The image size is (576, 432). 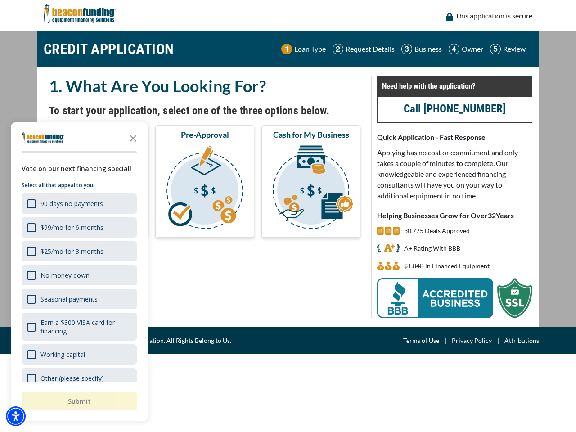 What do you see at coordinates (79, 402) in the screenshot?
I see `button: Submit` at bounding box center [79, 402].